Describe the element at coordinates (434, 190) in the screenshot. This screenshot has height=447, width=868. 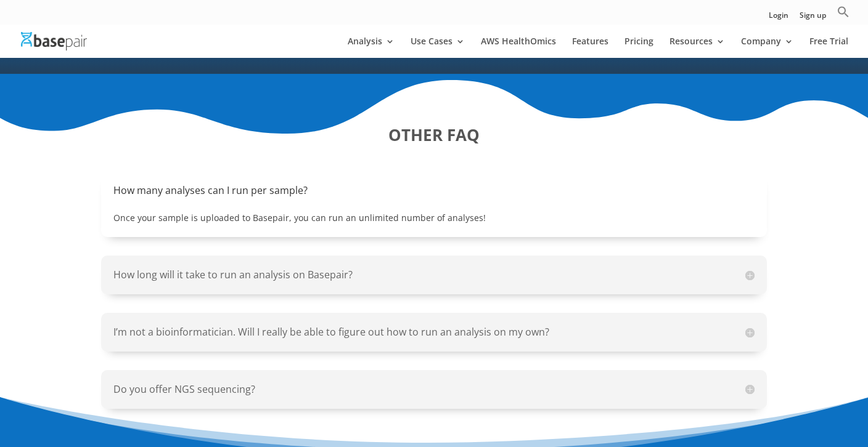
I see `h5: How many analyses can I run per sample?` at that location.